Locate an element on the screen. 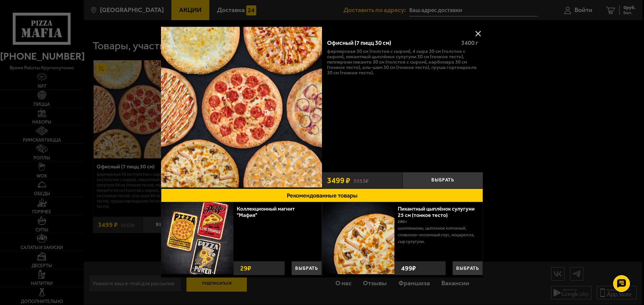 The image size is (644, 305). img: Офисный (7 пицц 30 см) is located at coordinates (241, 107).